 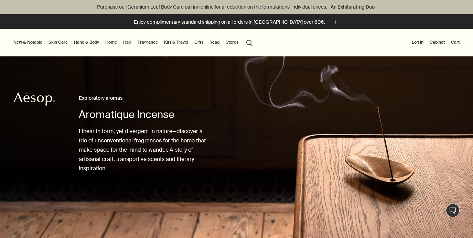 I want to click on button: Live-Support Chat, so click(x=453, y=211).